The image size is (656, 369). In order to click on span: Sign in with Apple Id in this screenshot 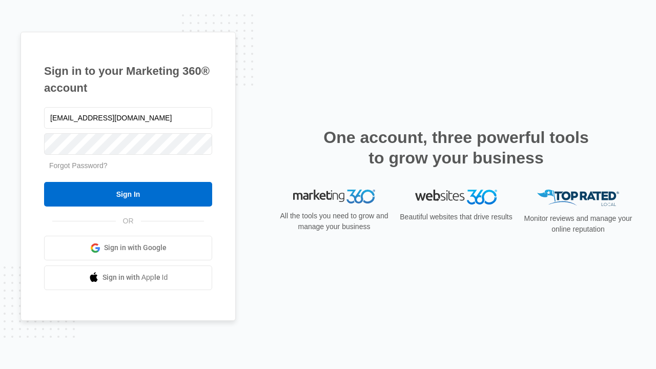, I will do `click(135, 277)`.